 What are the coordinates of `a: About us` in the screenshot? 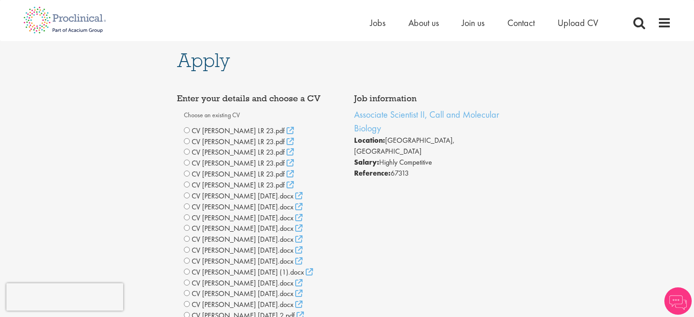 It's located at (423, 23).